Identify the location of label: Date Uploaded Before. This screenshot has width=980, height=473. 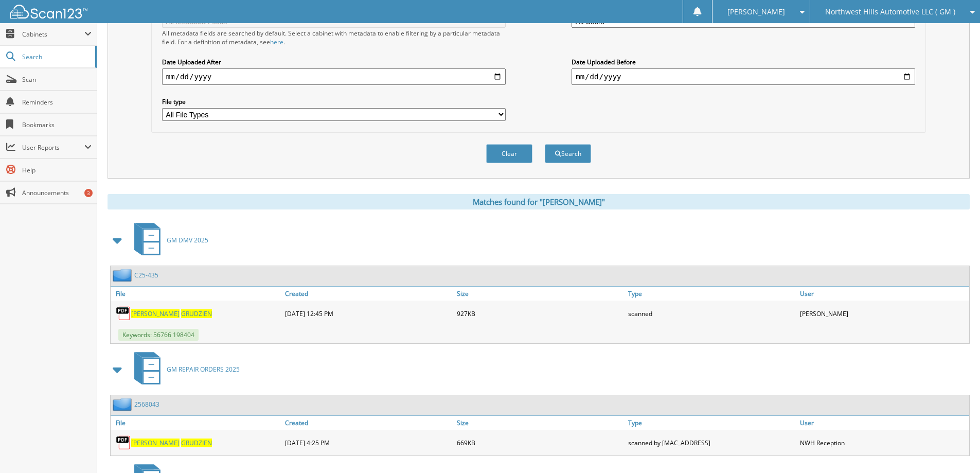
(743, 62).